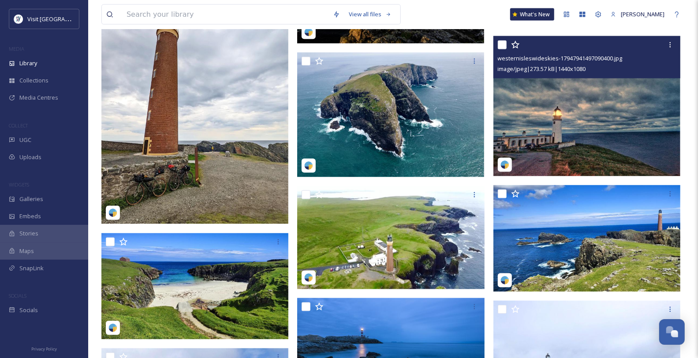 The width and height of the screenshot is (698, 358). I want to click on div: What's New, so click(532, 15).